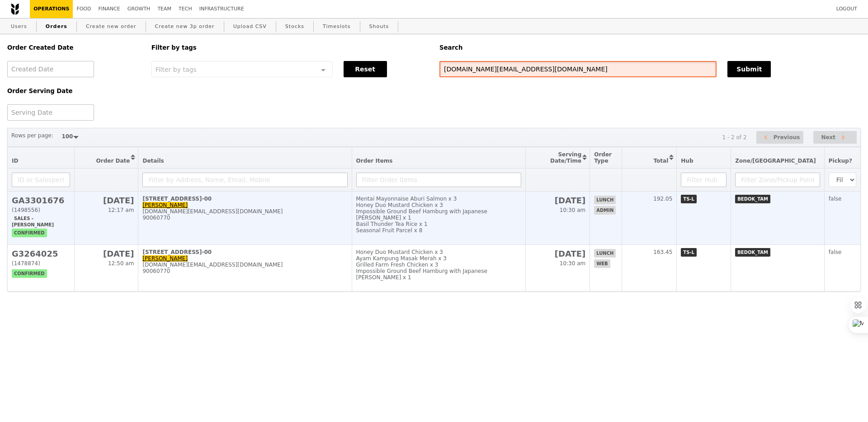  I want to click on div: Grilled Farm Fresh Chicken x 3, so click(438, 265).